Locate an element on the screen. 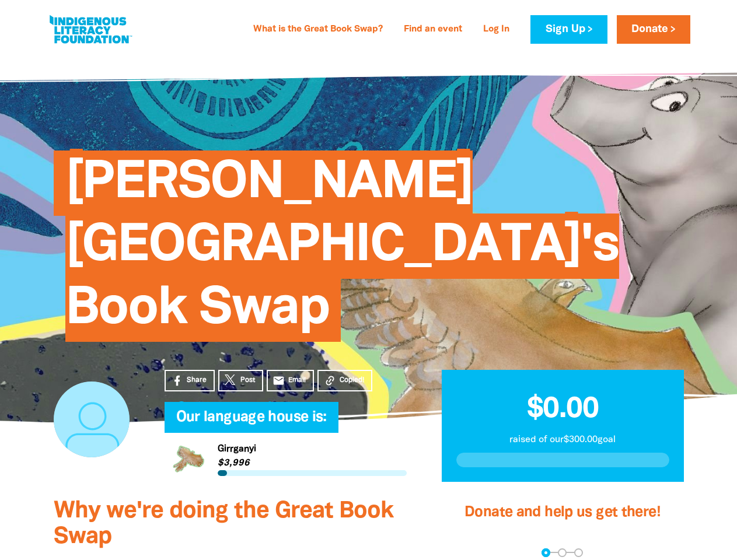 This screenshot has height=560, width=737. h6: My Team is located at coordinates (285, 425).